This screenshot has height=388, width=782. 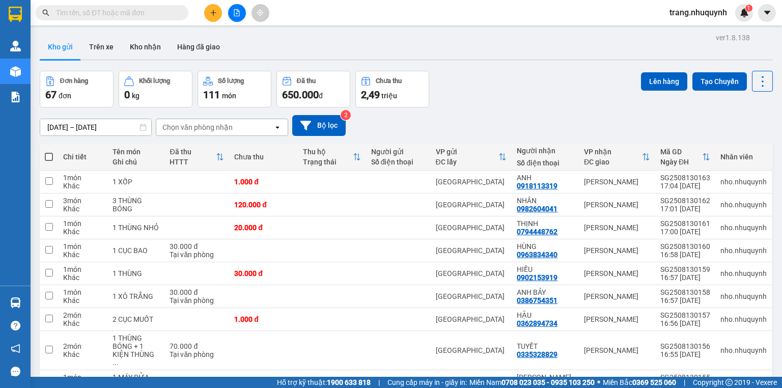 I want to click on div: 1.000 đ, so click(x=263, y=182).